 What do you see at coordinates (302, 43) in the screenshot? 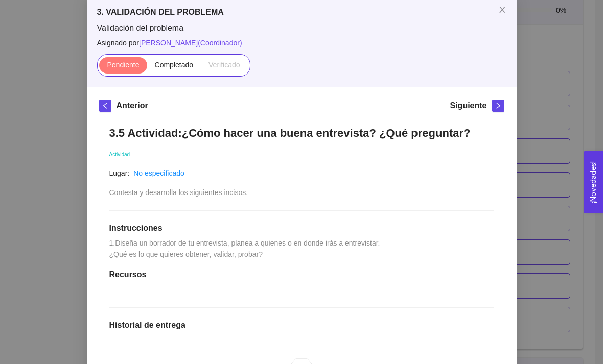
I see `span: Asignado por` at bounding box center [302, 43].